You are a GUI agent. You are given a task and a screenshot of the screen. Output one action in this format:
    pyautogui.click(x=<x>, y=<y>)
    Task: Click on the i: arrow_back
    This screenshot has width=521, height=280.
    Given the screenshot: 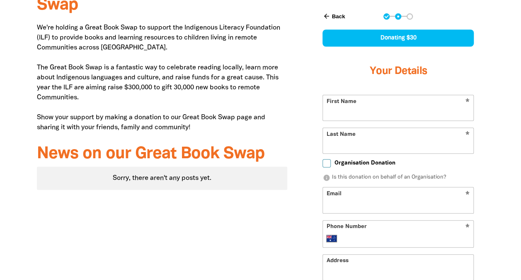 What is the action you would take?
    pyautogui.click(x=326, y=16)
    